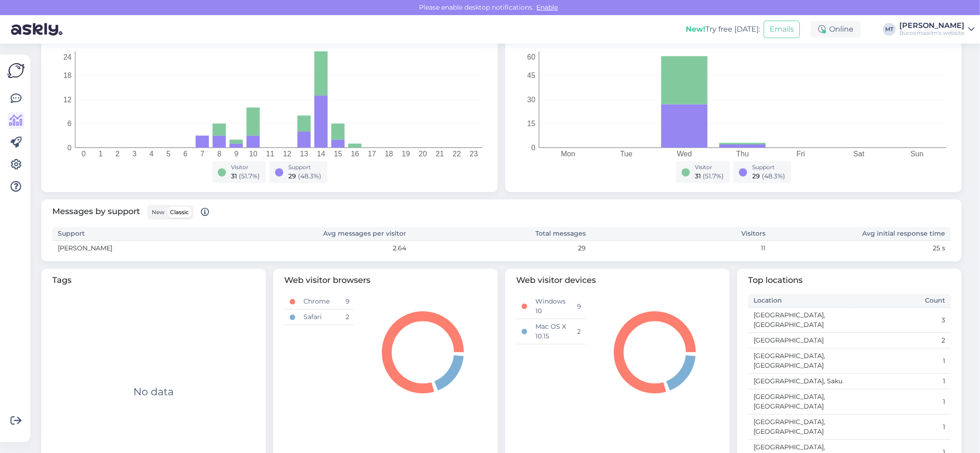  I want to click on tspan: 60, so click(531, 57).